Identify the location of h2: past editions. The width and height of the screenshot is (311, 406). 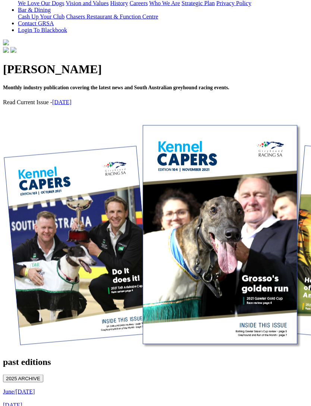
(156, 362).